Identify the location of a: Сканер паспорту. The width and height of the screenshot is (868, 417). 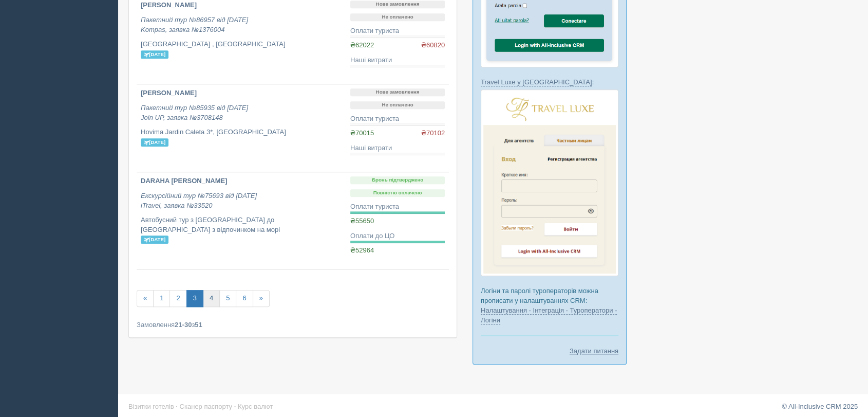
(206, 406).